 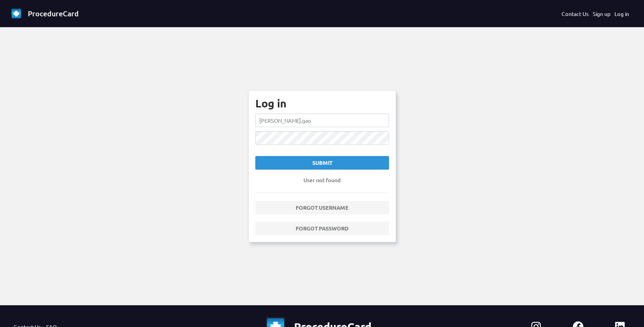 What do you see at coordinates (322, 103) in the screenshot?
I see `div: Log in` at bounding box center [322, 103].